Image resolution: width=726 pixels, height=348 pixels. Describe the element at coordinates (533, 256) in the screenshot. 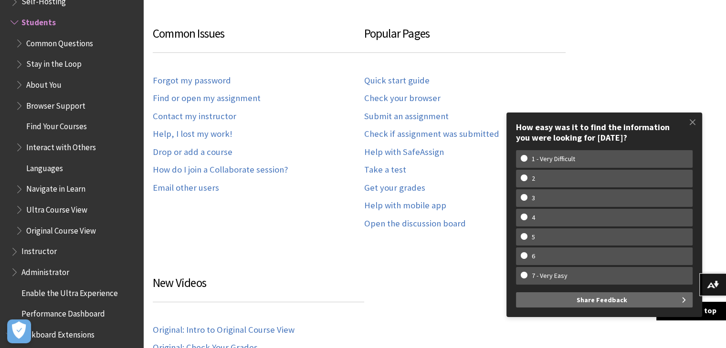

I see `w-span: 6` at that location.